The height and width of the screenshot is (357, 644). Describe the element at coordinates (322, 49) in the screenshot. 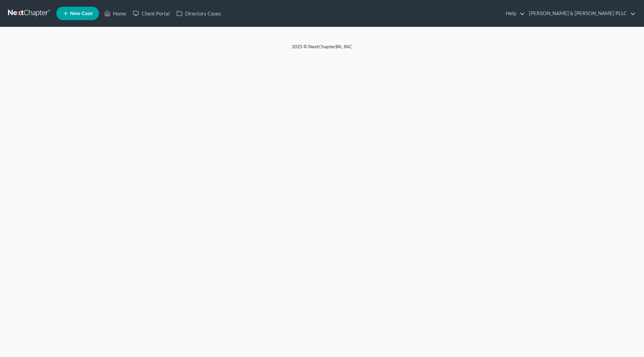

I see `div: 2025 © NextChapterBK, INC` at that location.